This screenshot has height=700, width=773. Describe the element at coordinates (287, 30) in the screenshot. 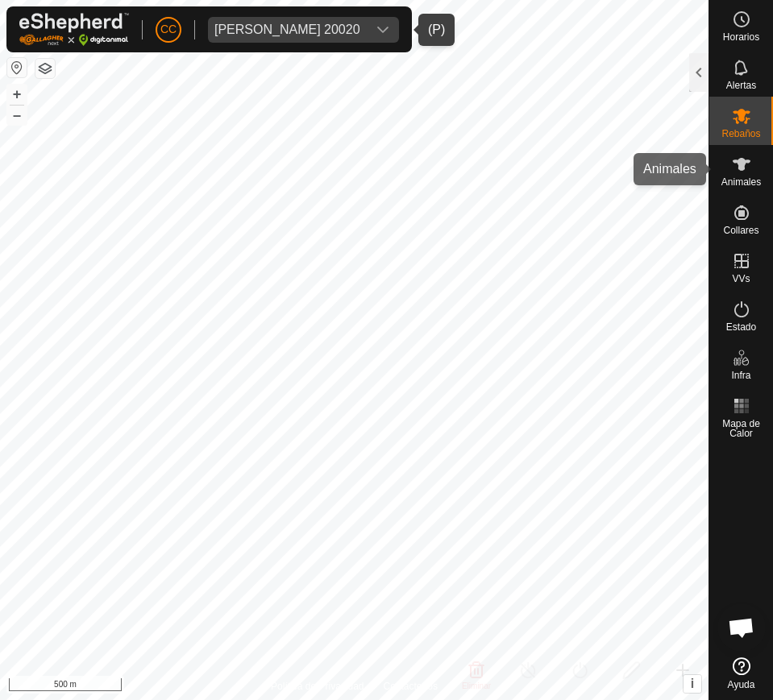

I see `span: David Briviesca Pena 20020` at that location.